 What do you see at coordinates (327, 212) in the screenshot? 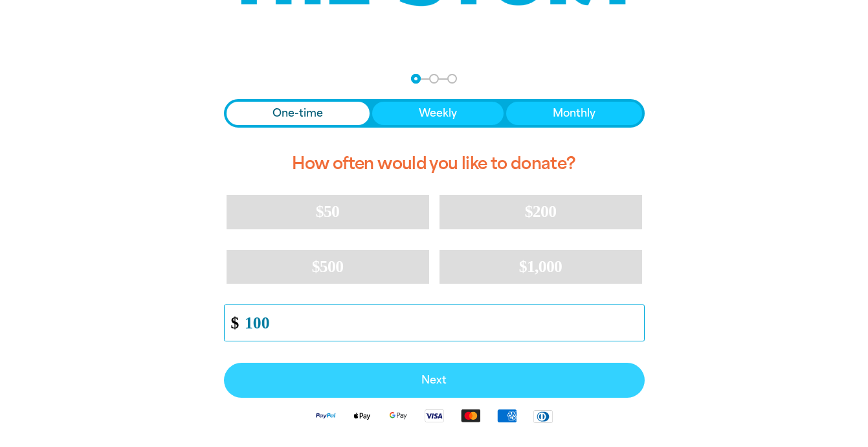
I see `button: $50` at bounding box center [327, 212].